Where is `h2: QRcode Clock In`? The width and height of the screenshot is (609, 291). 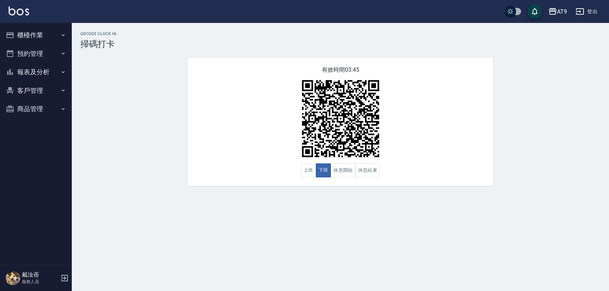
h2: QRcode Clock In is located at coordinates (340, 34).